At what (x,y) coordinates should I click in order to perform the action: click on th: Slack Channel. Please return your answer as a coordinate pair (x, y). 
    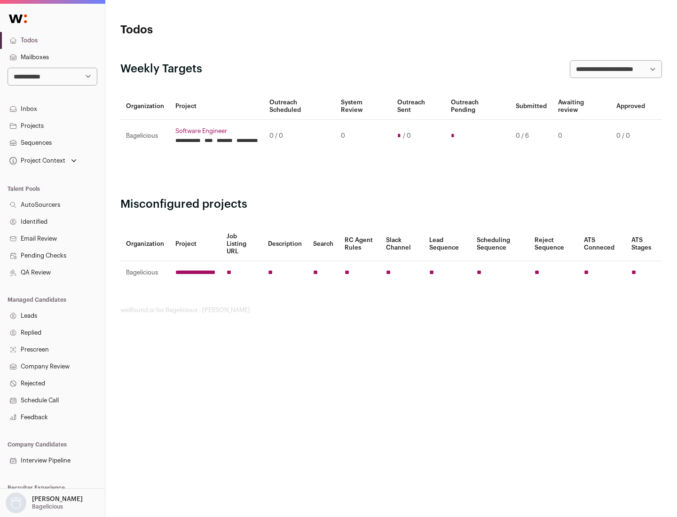
    Looking at the image, I should click on (402, 244).